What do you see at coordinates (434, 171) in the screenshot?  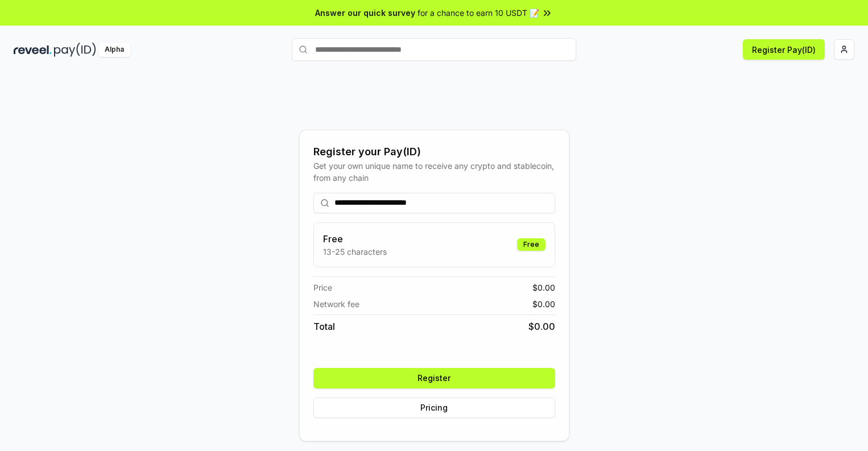 I see `div: Get your own unique name to receive any crypto and stablecoin, from any chain` at bounding box center [434, 171].